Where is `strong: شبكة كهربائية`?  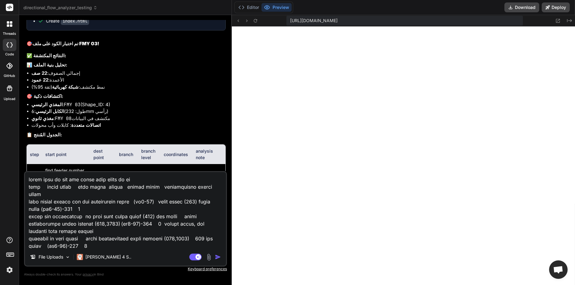 strong: شبكة كهربائية is located at coordinates (65, 87).